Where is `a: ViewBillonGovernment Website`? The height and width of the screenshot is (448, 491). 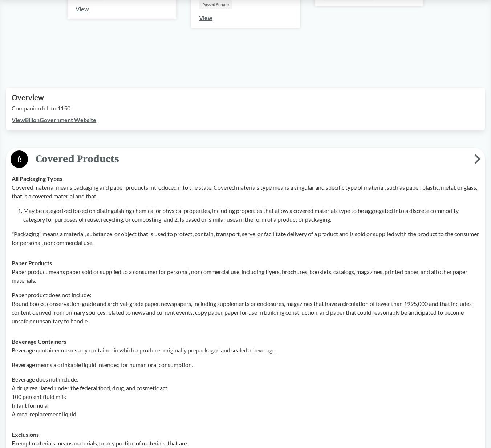
a: ViewBillonGovernment Website is located at coordinates (54, 119).